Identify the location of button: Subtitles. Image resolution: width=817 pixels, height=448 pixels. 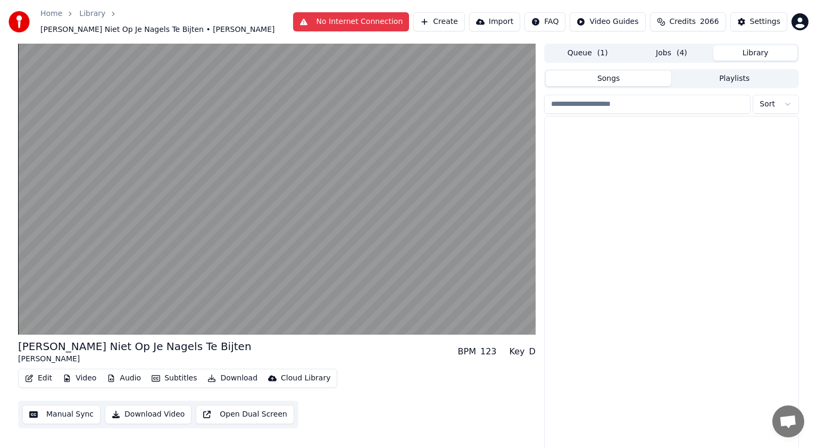
(174, 378).